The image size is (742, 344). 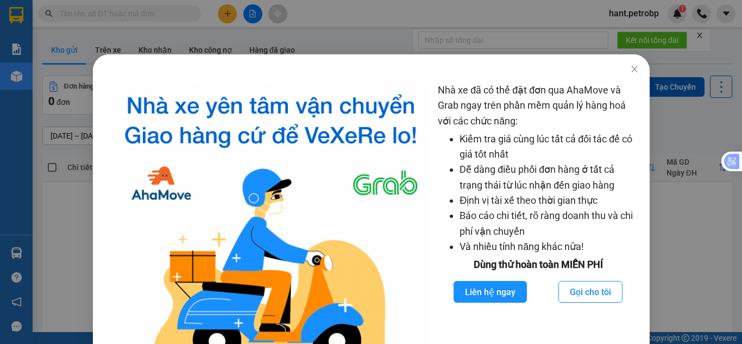 I want to click on span: close, so click(x=634, y=69).